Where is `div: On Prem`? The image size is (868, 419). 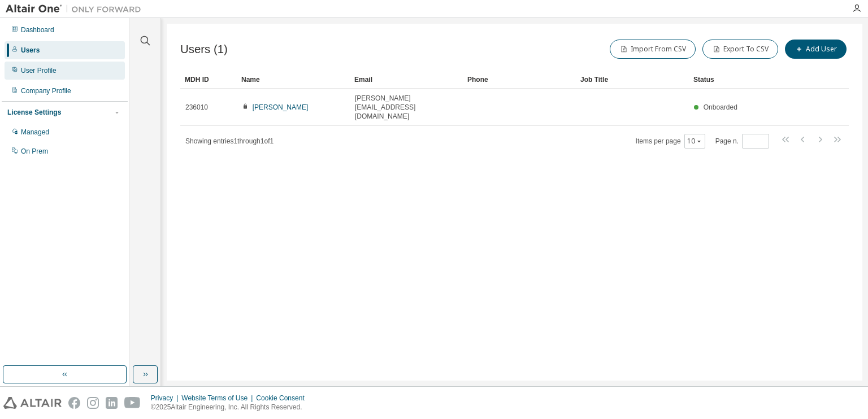
div: On Prem is located at coordinates (34, 151).